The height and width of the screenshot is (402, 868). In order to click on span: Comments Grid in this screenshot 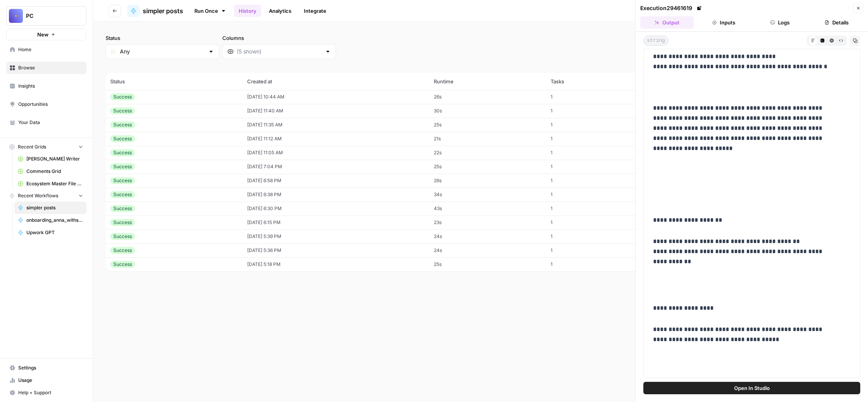, I will do `click(55, 171)`.